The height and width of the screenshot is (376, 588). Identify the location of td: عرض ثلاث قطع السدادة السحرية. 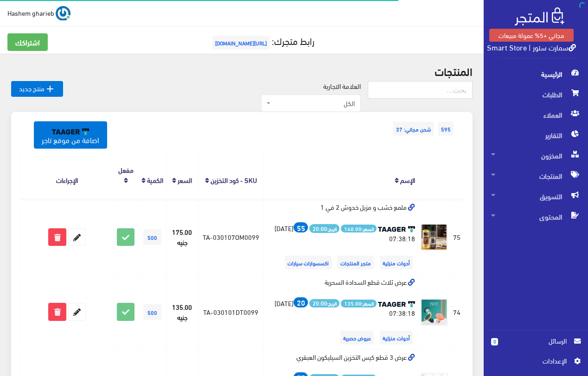
(341, 313).